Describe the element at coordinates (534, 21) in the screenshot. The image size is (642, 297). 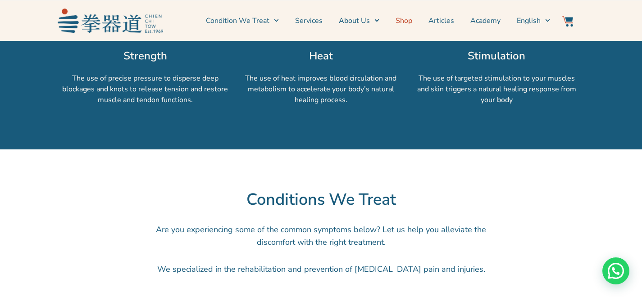
I see `a: Switch to English` at that location.